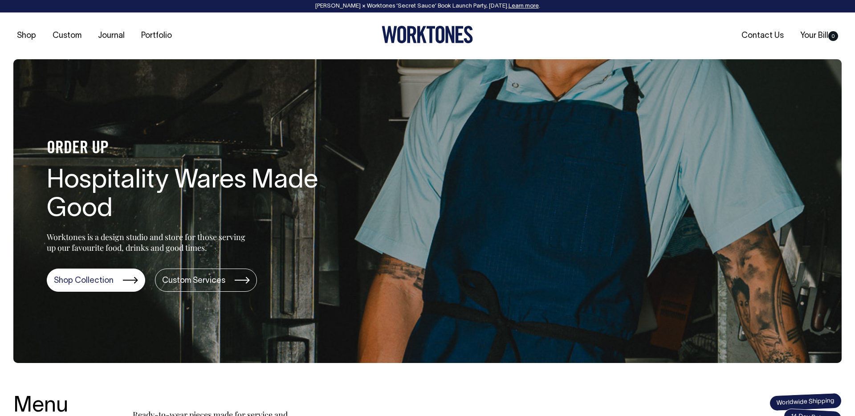  Describe the element at coordinates (805, 402) in the screenshot. I see `span: Worldwide Shipping` at that location.